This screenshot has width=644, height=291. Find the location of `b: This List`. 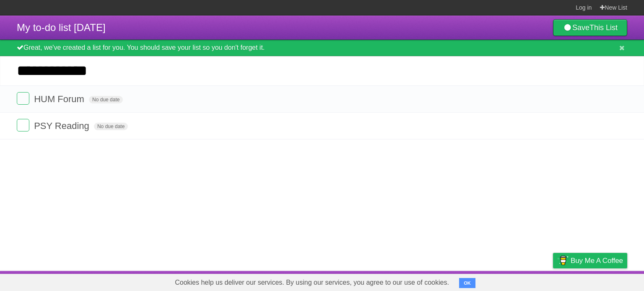

b: This List is located at coordinates (603, 28).